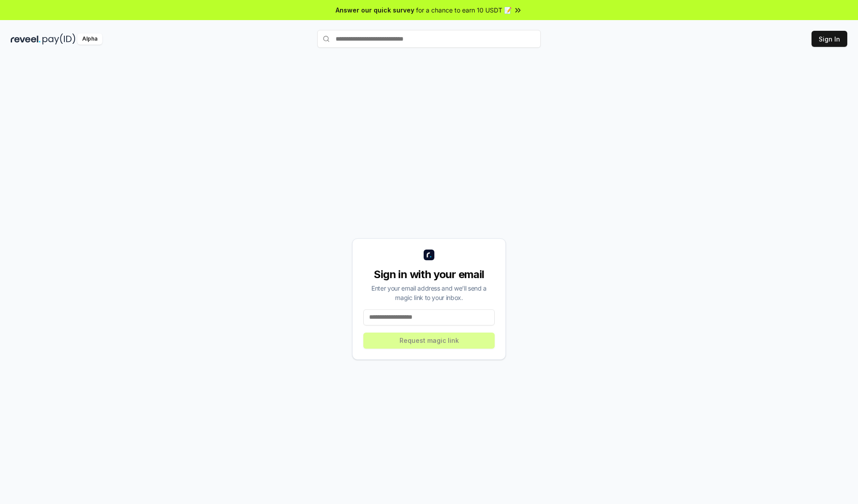 This screenshot has width=858, height=504. Describe the element at coordinates (429, 275) in the screenshot. I see `div: Sign in with your email` at that location.